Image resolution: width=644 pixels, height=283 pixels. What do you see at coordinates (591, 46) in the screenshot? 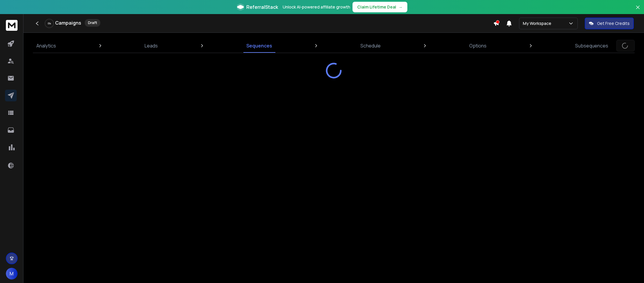
I see `a: Subsequences` at bounding box center [591, 46].